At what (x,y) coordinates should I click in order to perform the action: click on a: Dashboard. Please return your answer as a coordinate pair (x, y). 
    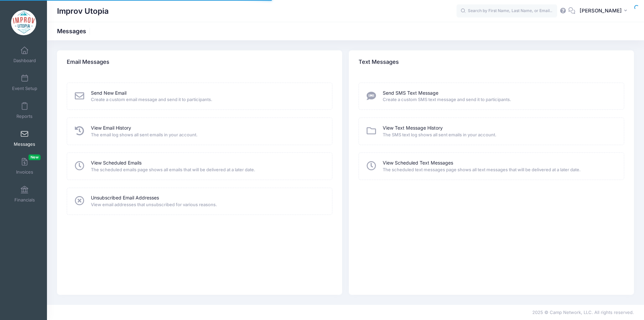
    Looking at the image, I should click on (24, 55).